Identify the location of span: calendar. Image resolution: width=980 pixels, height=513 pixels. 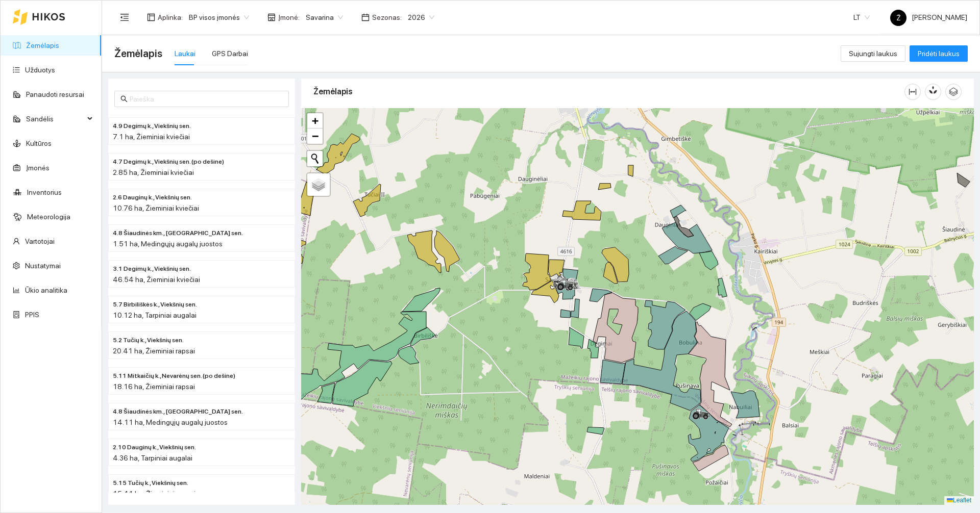
(365, 17).